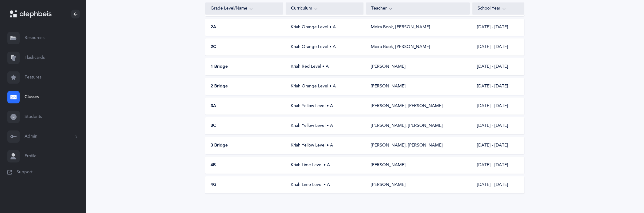 Image resolution: width=644 pixels, height=213 pixels. What do you see at coordinates (213, 185) in the screenshot?
I see `span: 4G` at bounding box center [213, 185].